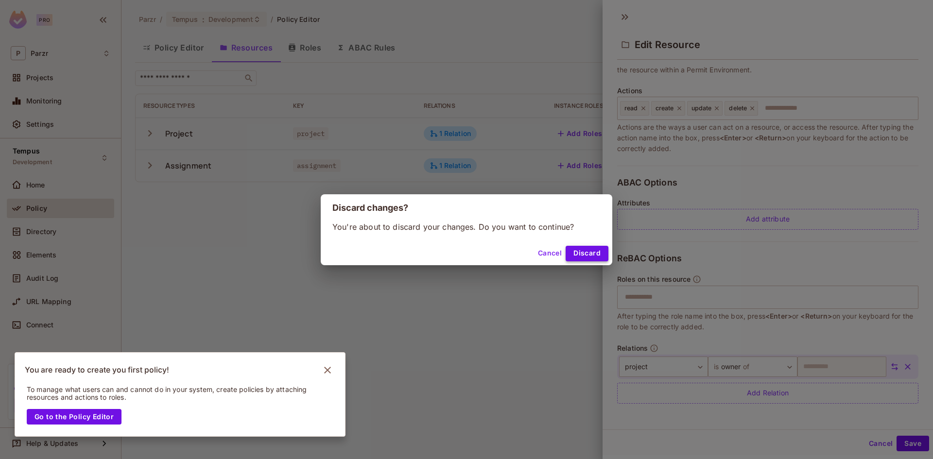 This screenshot has width=933, height=459. I want to click on button: Go to the Policy Editor, so click(74, 417).